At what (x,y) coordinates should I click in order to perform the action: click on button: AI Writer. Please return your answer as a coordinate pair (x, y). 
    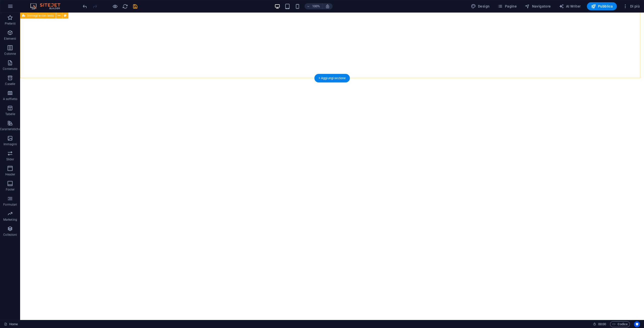
    Looking at the image, I should click on (569, 6).